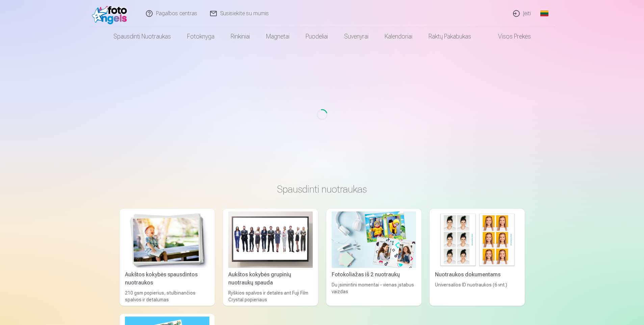 This screenshot has height=325, width=644. What do you see at coordinates (270, 279) in the screenshot?
I see `div: Aukštos kokybės grupinių nuotraukų spauda` at bounding box center [270, 279].